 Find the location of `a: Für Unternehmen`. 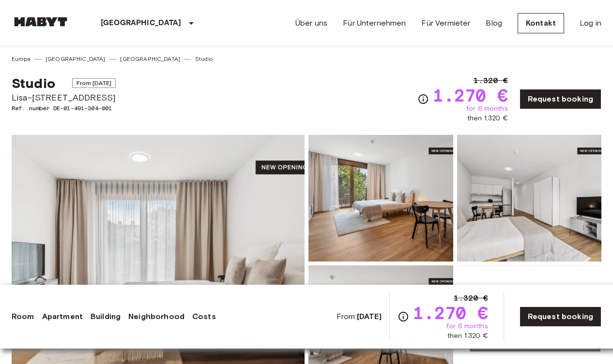

a: Für Unternehmen is located at coordinates (375, 24).